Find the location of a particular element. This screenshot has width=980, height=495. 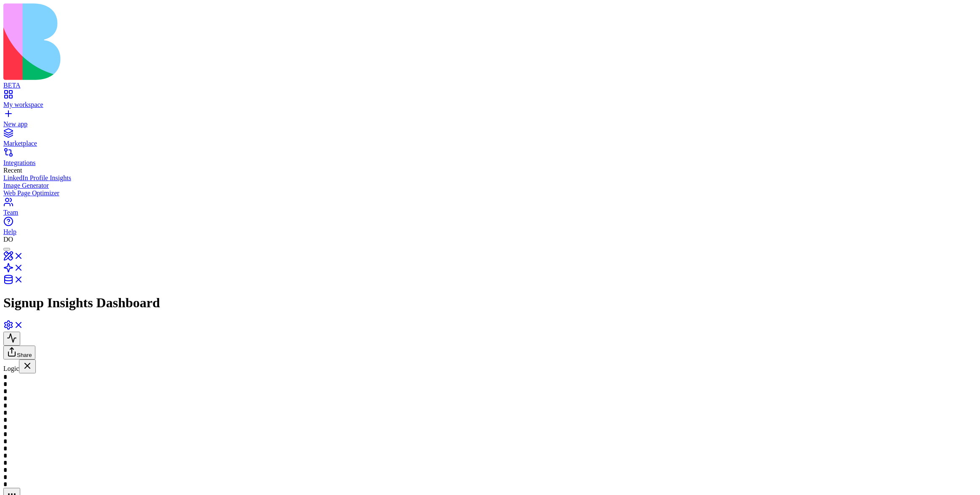

a: New app is located at coordinates (490, 120).